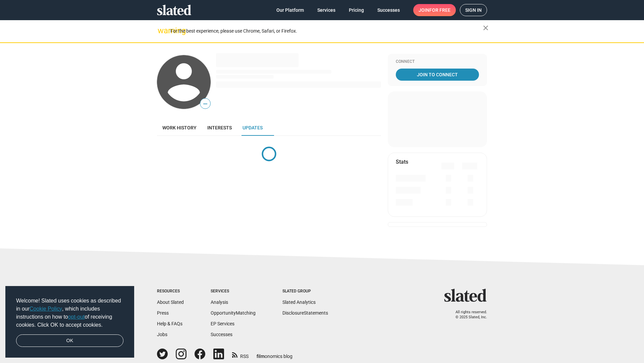 This screenshot has height=363, width=644. I want to click on a: Slated Analytics, so click(299, 302).